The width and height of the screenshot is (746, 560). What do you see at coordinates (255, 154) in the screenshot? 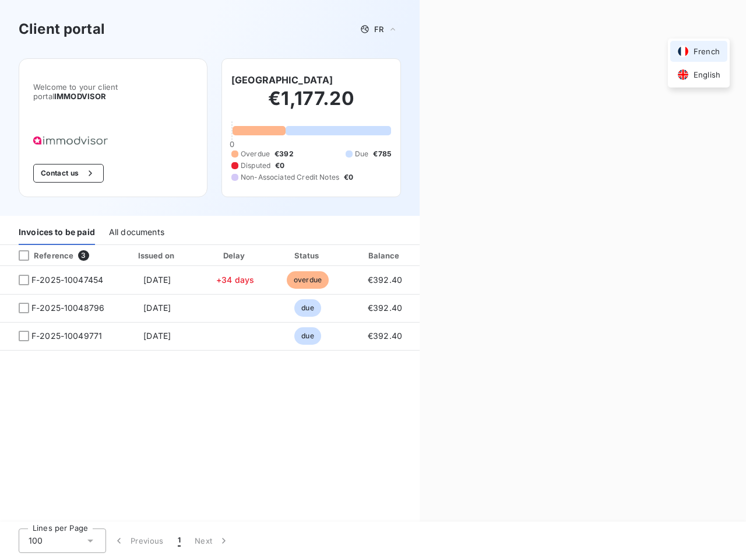
I see `span: Overdue` at bounding box center [255, 154].